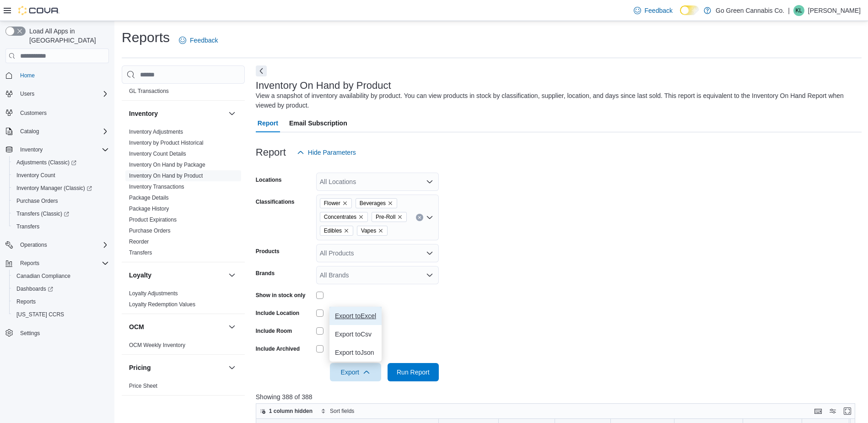 This screenshot has width=868, height=423. What do you see at coordinates (799, 11) in the screenshot?
I see `span: KL` at bounding box center [799, 11].